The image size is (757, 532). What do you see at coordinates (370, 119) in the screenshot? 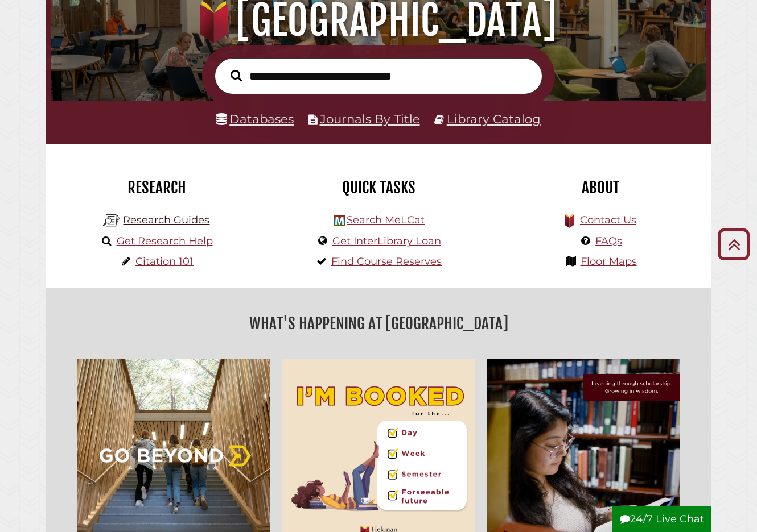
I see `a: Journals By Title` at bounding box center [370, 119].